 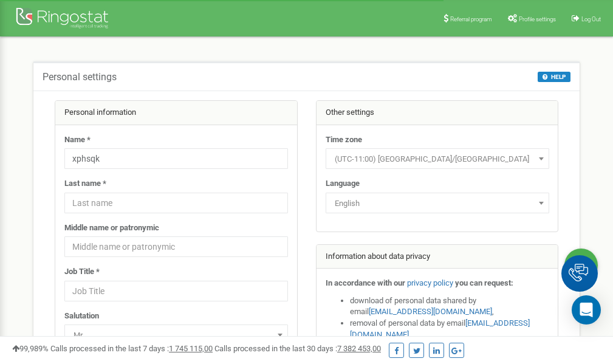 I want to click on strong: you can request:, so click(x=485, y=282).